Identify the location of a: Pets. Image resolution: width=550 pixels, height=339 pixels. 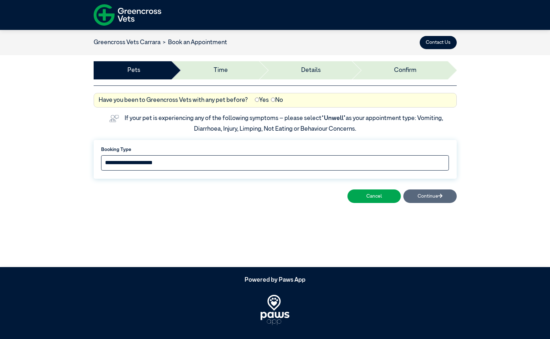
(134, 70).